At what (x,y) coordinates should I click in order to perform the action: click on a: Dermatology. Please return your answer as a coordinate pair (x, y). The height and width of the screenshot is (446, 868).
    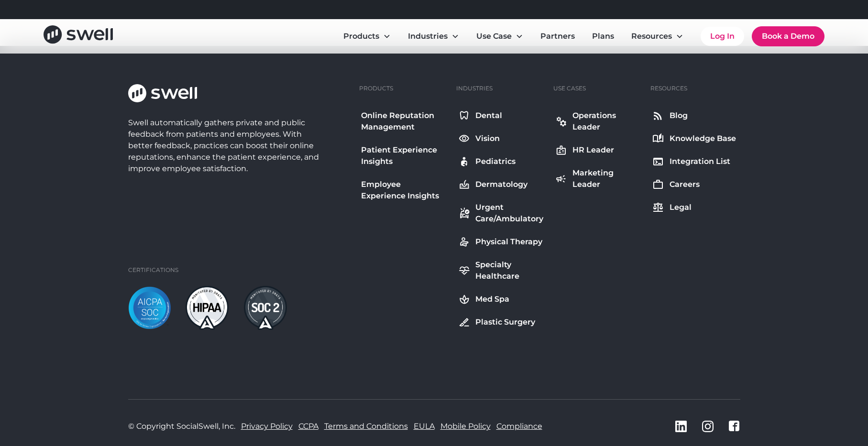
    Looking at the image, I should click on (500, 184).